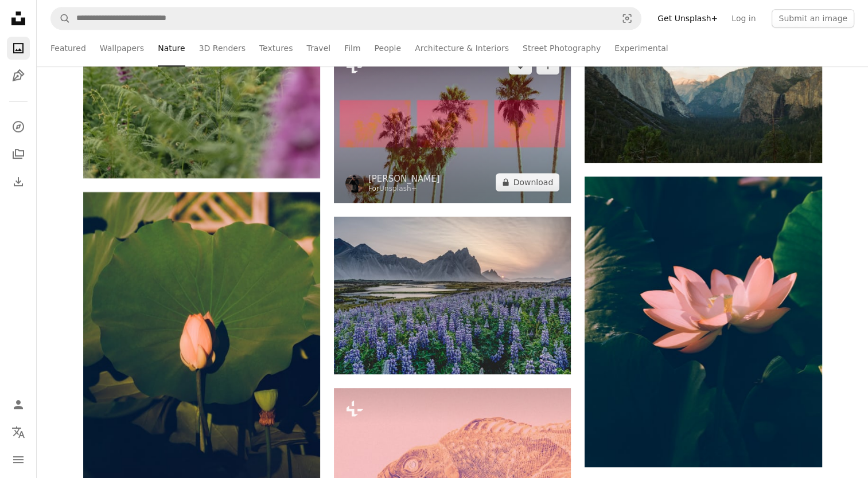  Describe the element at coordinates (18, 154) in the screenshot. I see `a: Collections` at that location.